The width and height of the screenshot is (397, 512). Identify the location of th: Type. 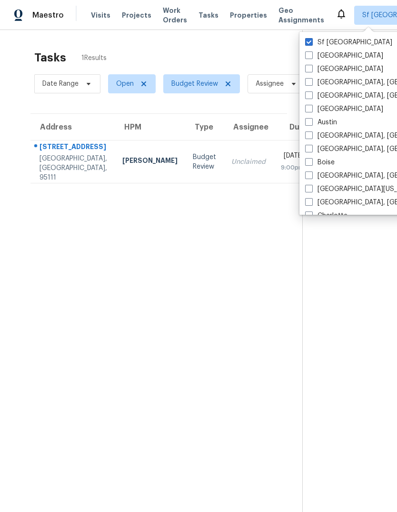
(204, 127).